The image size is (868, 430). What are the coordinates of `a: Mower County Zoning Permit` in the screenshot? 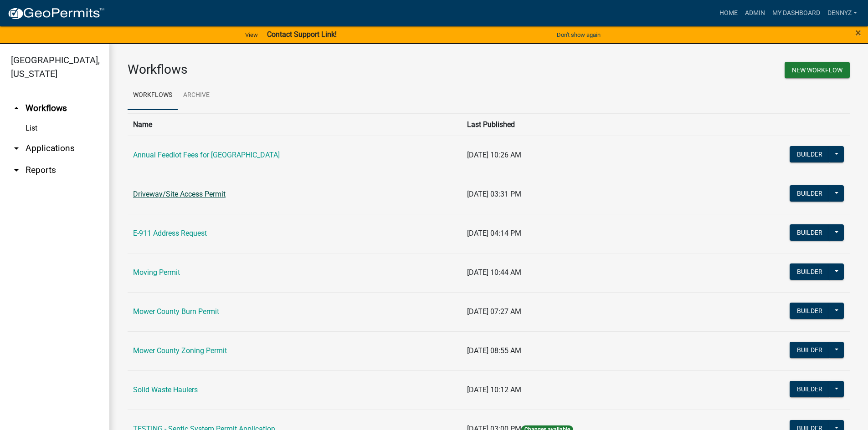 It's located at (180, 350).